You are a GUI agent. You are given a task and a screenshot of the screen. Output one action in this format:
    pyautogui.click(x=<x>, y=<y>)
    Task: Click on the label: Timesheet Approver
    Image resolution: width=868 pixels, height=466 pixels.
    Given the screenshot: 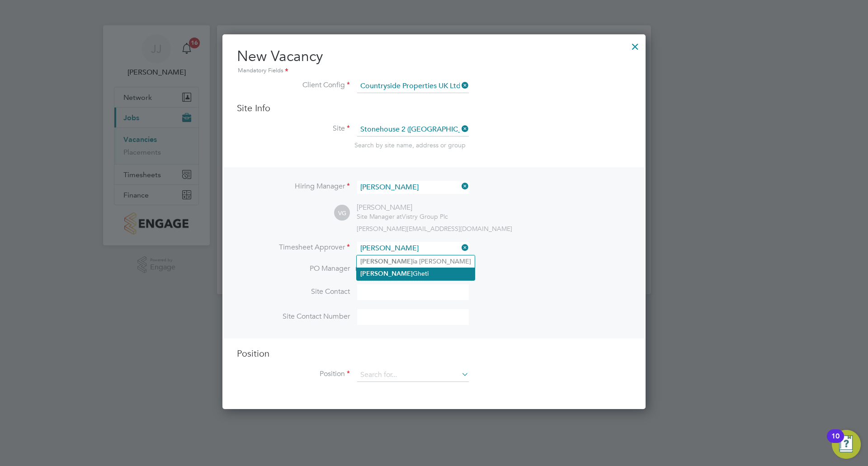 What is the action you would take?
    pyautogui.click(x=294, y=247)
    